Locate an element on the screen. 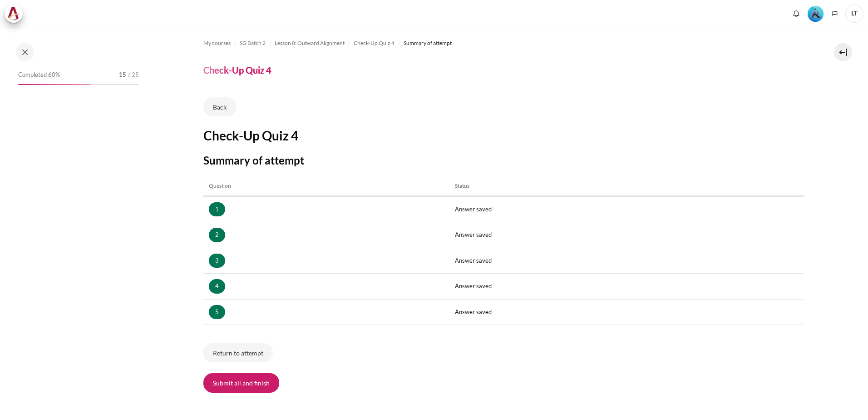 This screenshot has width=868, height=420. a: Check-Up Quiz 4 is located at coordinates (374, 43).